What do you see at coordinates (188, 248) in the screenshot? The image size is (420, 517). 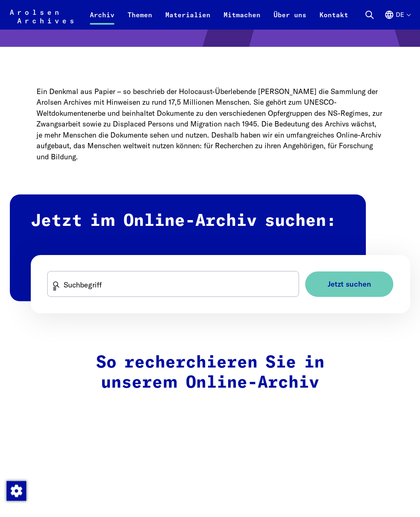 I see `h2: Jetzt im Online-Archiv suchen:` at bounding box center [188, 248].